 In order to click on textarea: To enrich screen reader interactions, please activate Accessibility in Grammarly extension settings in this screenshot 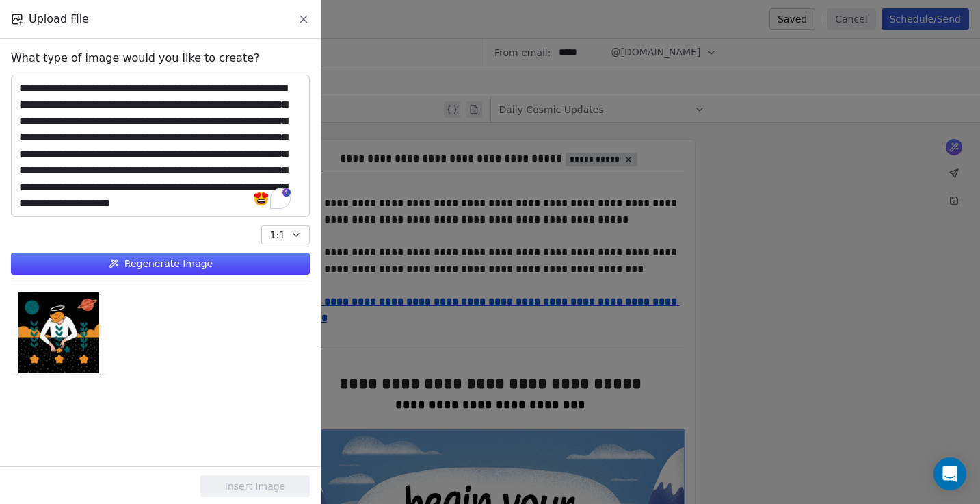, I will do `click(160, 146)`.